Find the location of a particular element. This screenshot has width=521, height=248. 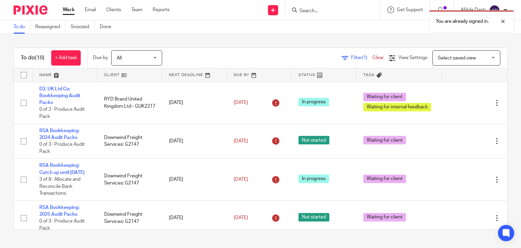

a: Reassigned is located at coordinates (50, 27).